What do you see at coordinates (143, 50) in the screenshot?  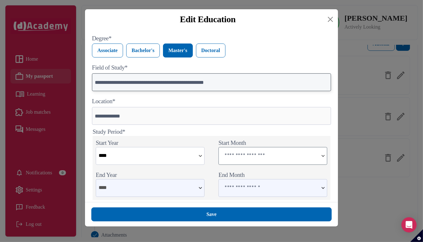 I see `label: Bachelor's` at bounding box center [143, 50].